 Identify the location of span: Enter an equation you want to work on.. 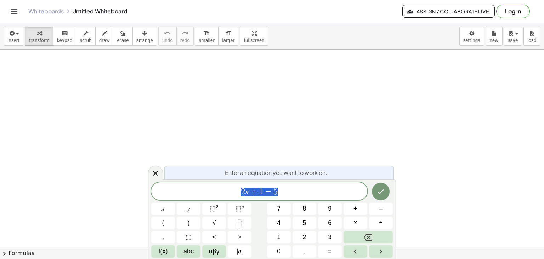
(276, 173).